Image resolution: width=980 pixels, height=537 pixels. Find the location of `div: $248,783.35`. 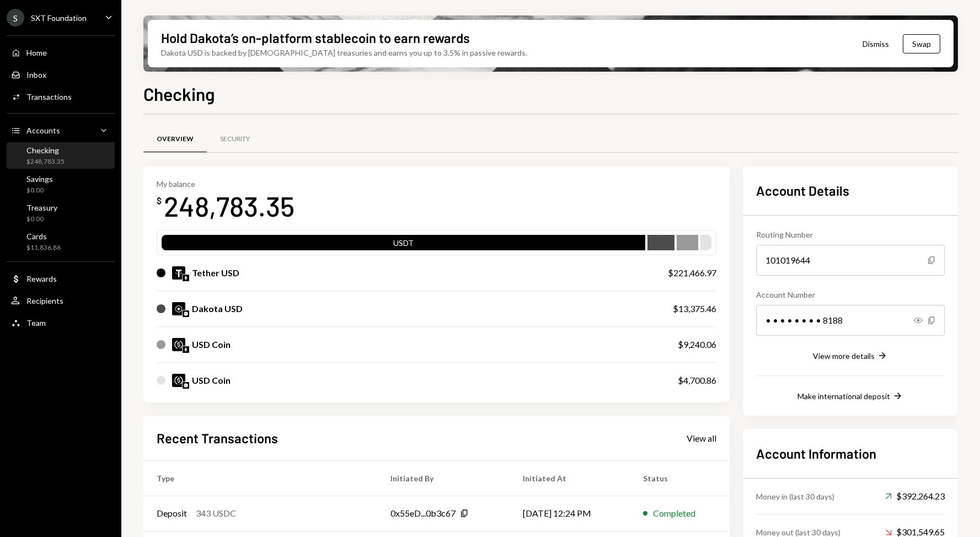

div: $248,783.35 is located at coordinates (45, 162).